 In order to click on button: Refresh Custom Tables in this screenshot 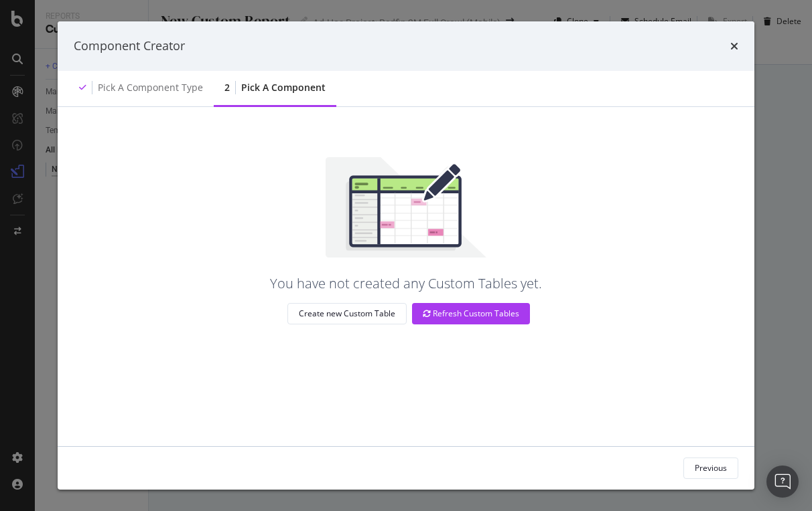, I will do `click(471, 314)`.